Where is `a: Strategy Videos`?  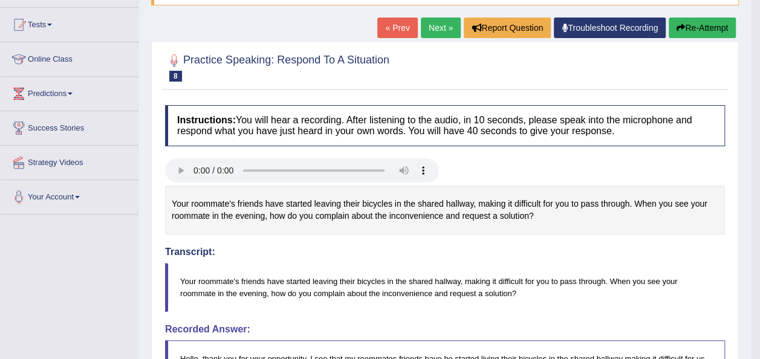 a: Strategy Videos is located at coordinates (70, 161).